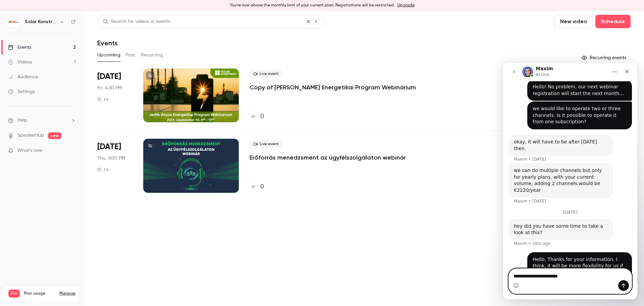 The height and width of the screenshot is (306, 644). Describe the element at coordinates (111, 158) in the screenshot. I see `span: Thu, 3:00 PM` at that location.